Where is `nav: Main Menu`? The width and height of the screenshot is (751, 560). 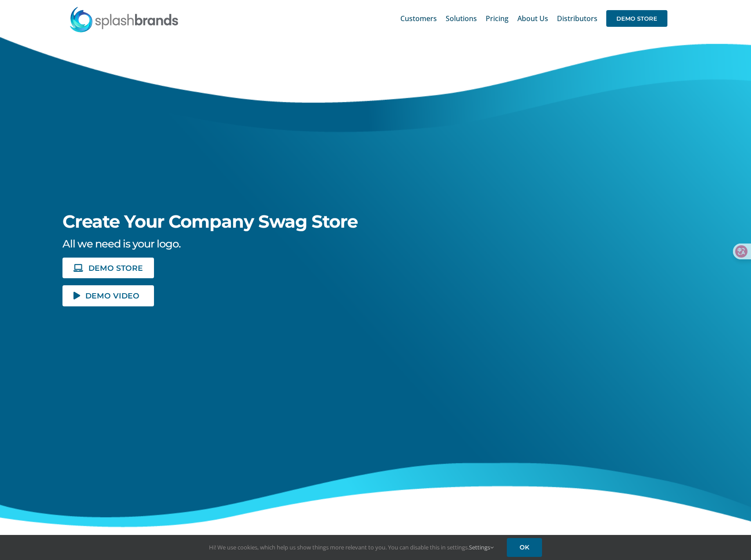
nav: Main Menu is located at coordinates (534, 19).